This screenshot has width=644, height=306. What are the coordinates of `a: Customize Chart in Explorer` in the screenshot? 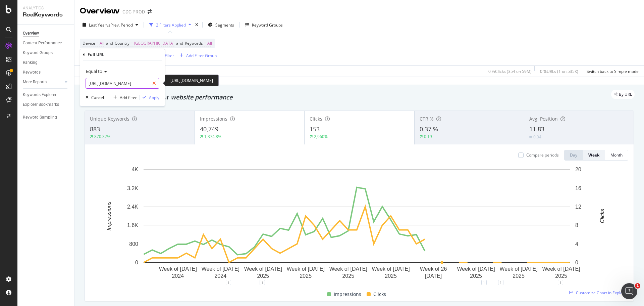 It's located at (599, 293).